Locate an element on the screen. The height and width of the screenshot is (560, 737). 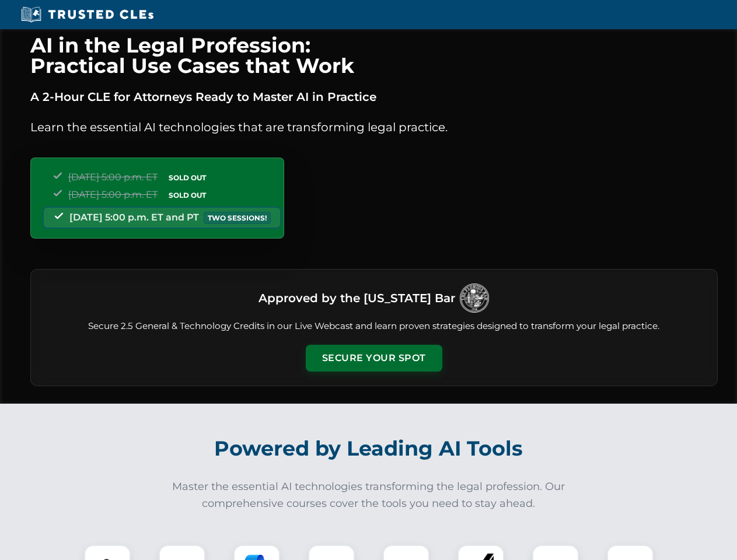
h1: AI in the Legal Profession: Practical Use Cases that Work is located at coordinates (374, 55).